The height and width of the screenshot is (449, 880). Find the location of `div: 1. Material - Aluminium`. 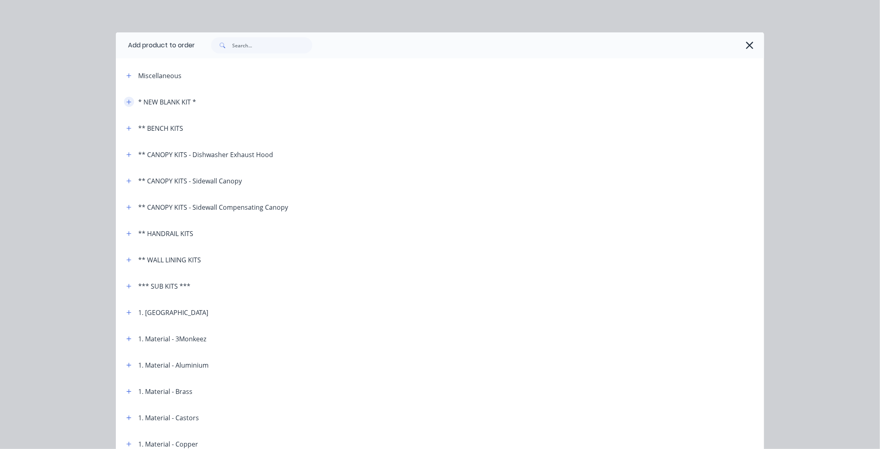

div: 1. Material - Aluminium is located at coordinates (173, 365).